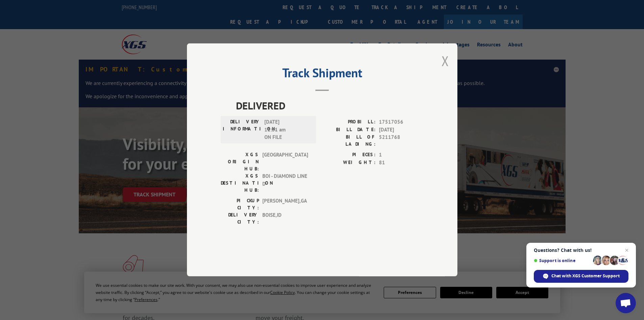 This screenshot has width=644, height=320. I want to click on span: 1, so click(401, 155).